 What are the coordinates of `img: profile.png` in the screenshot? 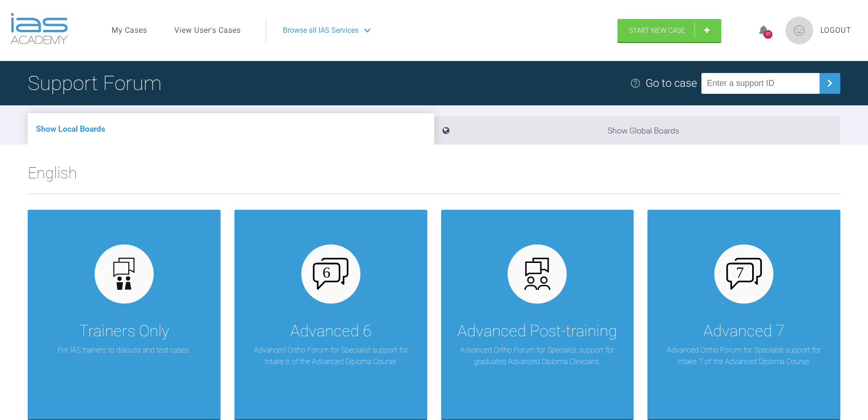 It's located at (799, 30).